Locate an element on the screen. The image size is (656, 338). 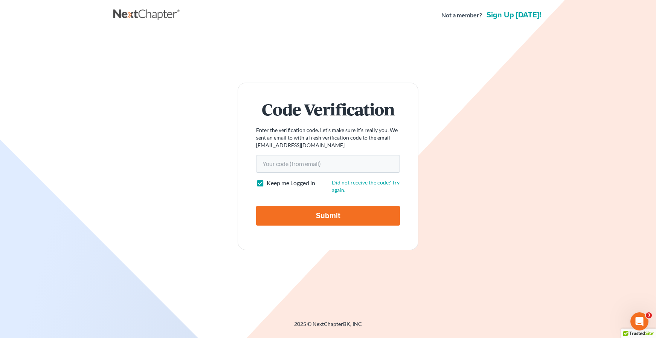
p: Enter the verification code. Let's make sure it's really you. We sent an email to with a fresh ve... is located at coordinates (328, 138).